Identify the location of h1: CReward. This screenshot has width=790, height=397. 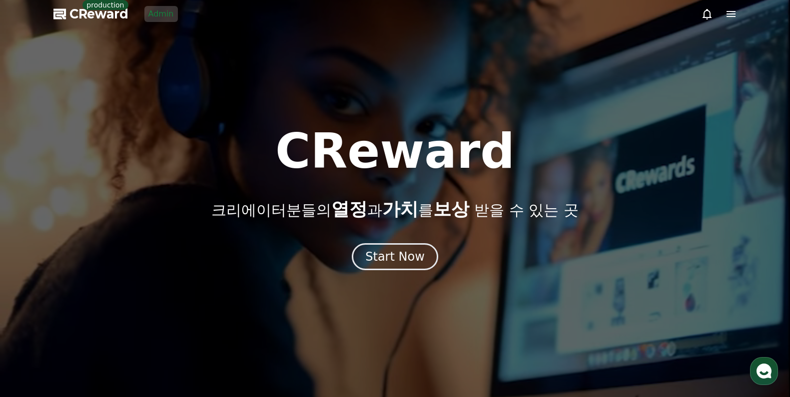
(395, 151).